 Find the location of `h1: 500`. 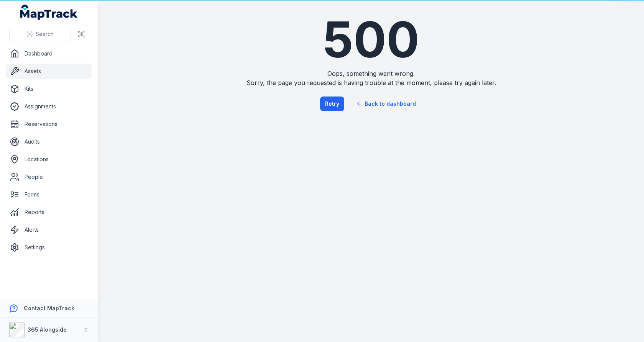

h1: 500 is located at coordinates (371, 40).